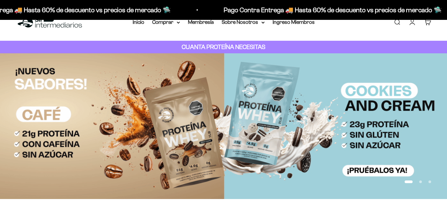  I want to click on a: Inicio, so click(138, 22).